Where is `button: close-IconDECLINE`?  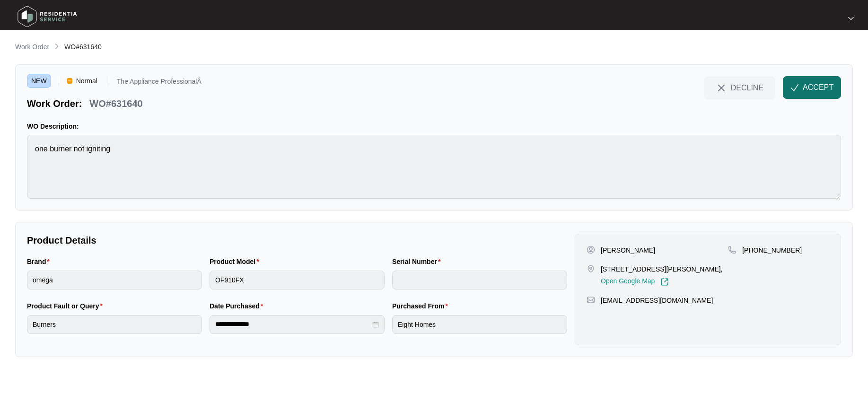 button: close-IconDECLINE is located at coordinates (739, 88).